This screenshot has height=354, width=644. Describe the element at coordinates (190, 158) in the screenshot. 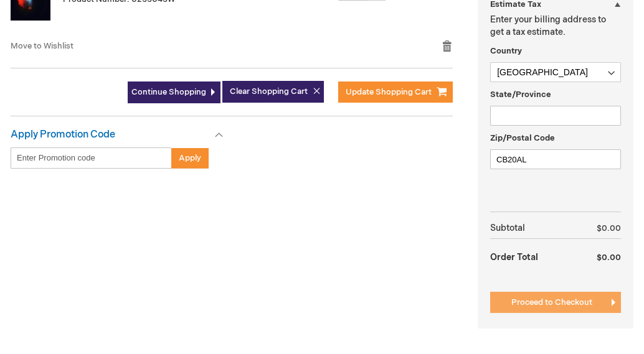

I see `span: Apply` at that location.